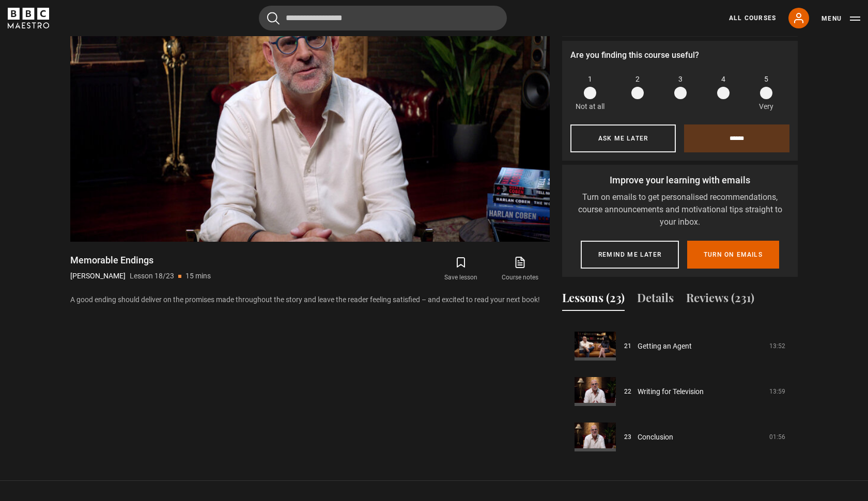  Describe the element at coordinates (680, 210) in the screenshot. I see `p: Turn on emails to get personalised recommendations, course announcements and motivational tips st...` at that location.